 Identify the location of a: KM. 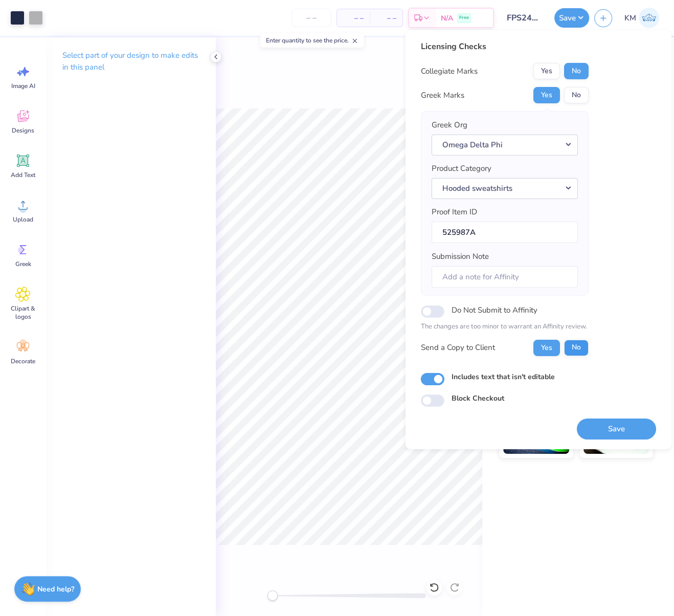
(642, 18).